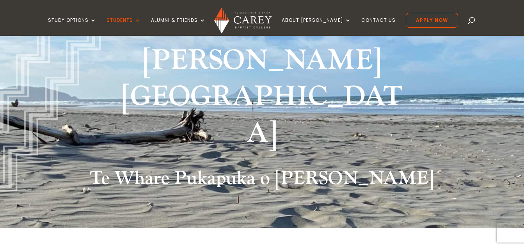  I want to click on a: Apply Now, so click(432, 20).